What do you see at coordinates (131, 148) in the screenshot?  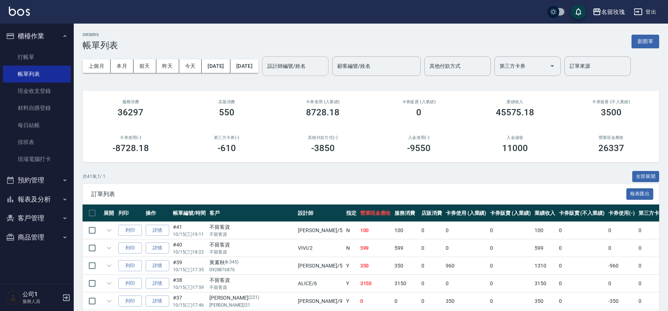 I see `h3: -8728.18` at bounding box center [131, 148].